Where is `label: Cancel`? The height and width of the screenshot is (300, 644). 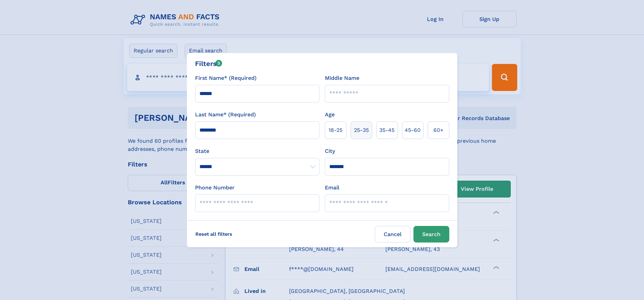 label: Cancel is located at coordinates (393, 234).